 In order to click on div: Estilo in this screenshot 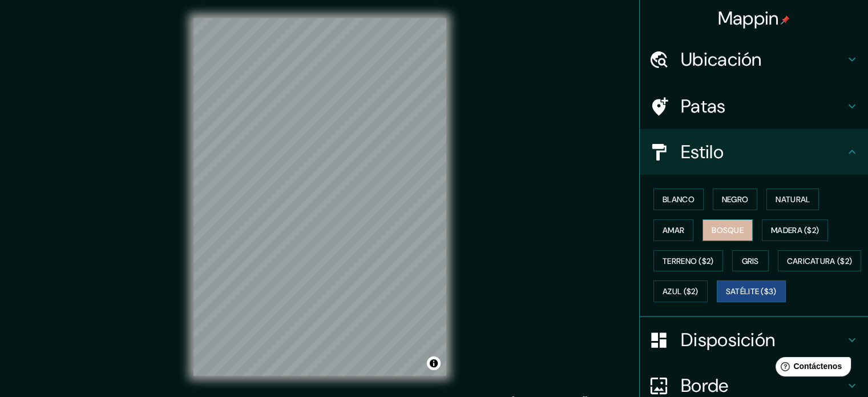, I will do `click(754, 152)`.